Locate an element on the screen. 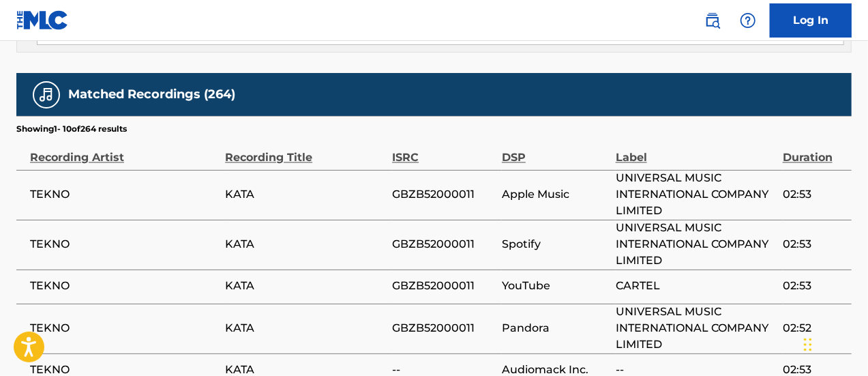 The height and width of the screenshot is (376, 868). a: Public Search is located at coordinates (713, 21).